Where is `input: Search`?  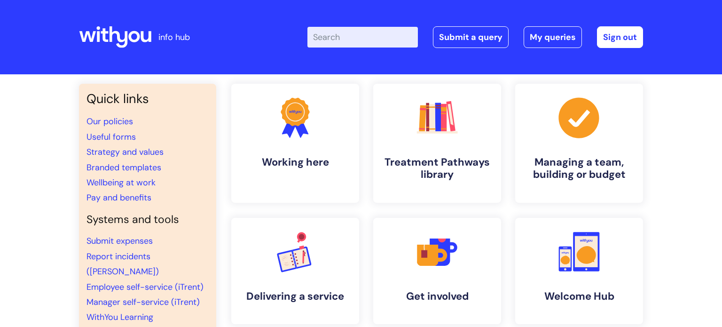 input: Search is located at coordinates (363, 37).